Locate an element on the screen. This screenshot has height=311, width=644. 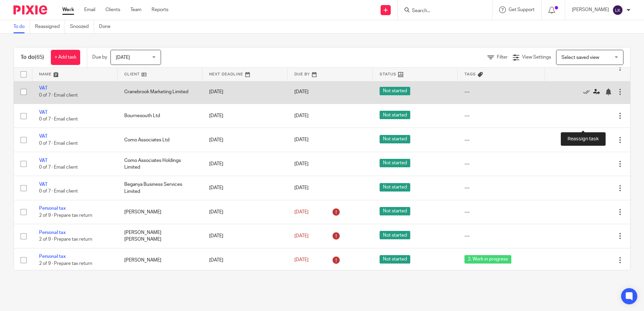
td: Cranebrook Marketing Limited is located at coordinates (160, 92).